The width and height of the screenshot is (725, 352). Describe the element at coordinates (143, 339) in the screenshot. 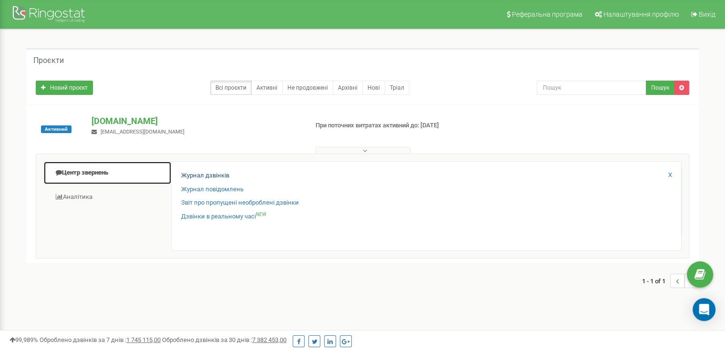

I see `u: 1 745 115,00` at that location.